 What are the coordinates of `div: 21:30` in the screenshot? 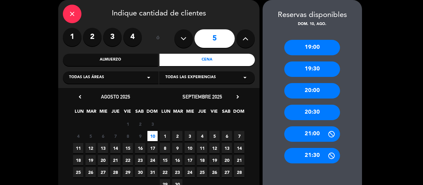 It's located at (312, 156).